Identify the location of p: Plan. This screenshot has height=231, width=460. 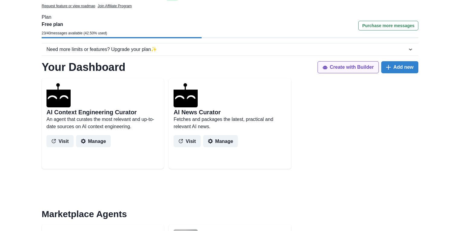
(230, 17).